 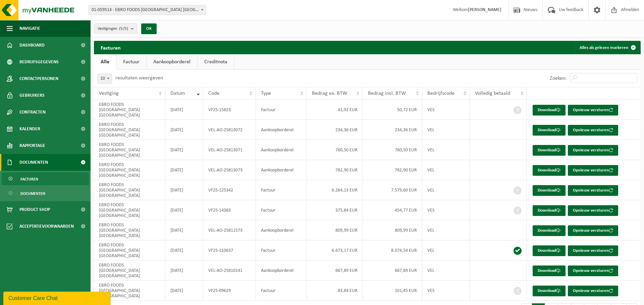 What do you see at coordinates (113, 29) in the screenshot?
I see `span: Vestigingen` at bounding box center [113, 29].